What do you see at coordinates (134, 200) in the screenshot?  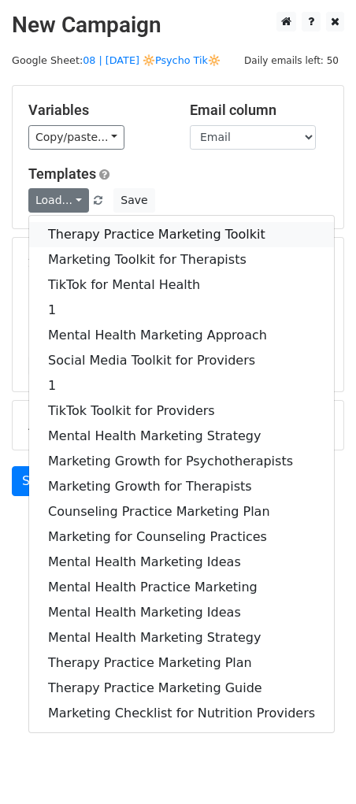 I see `button: Save` at bounding box center [134, 200].